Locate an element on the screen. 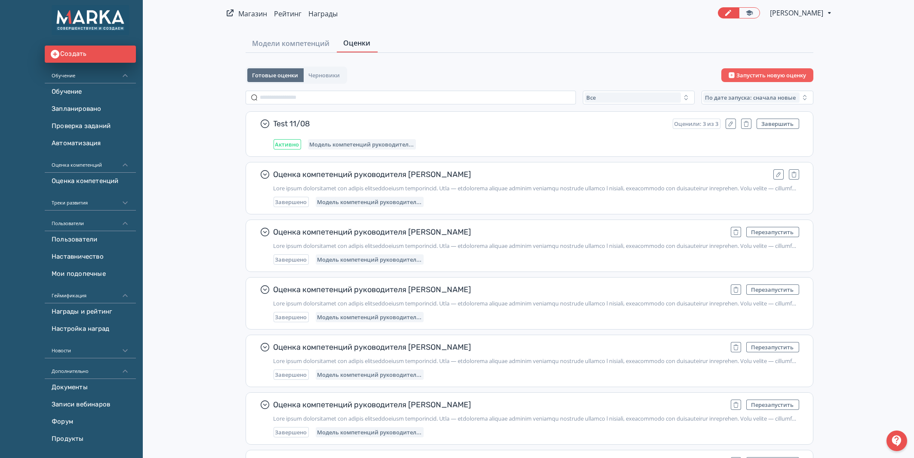  a: Переключиться в режим ученика is located at coordinates (749, 13).